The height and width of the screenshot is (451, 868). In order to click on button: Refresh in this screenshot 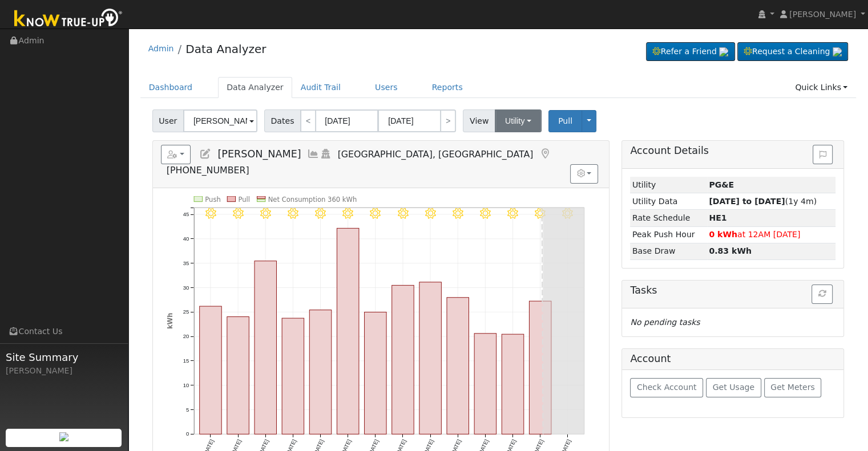, I will do `click(822, 294)`.